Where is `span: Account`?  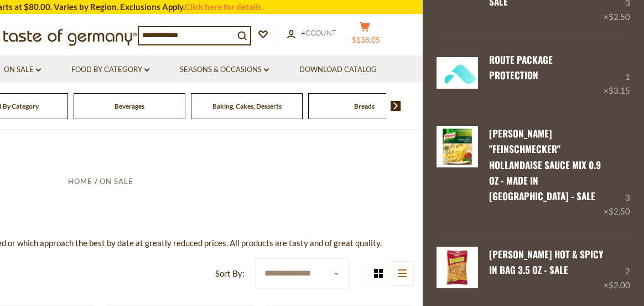
span: Account is located at coordinates (319, 32).